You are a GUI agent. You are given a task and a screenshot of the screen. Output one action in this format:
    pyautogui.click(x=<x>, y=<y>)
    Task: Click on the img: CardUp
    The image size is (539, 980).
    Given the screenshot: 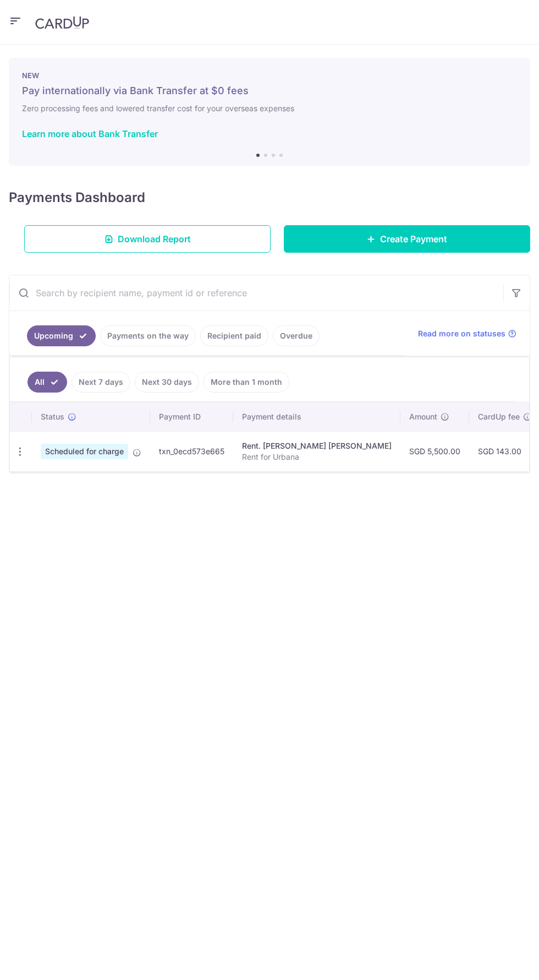 What is the action you would take?
    pyautogui.click(x=62, y=23)
    